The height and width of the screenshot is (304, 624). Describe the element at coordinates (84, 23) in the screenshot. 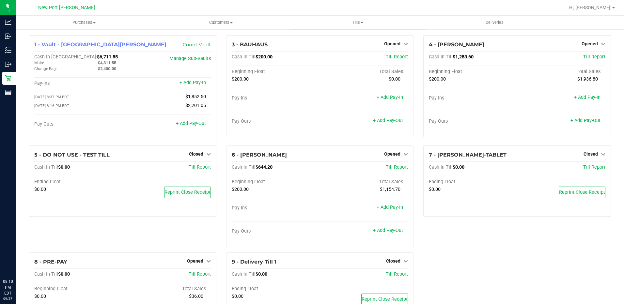

I see `a: Purchases` at that location.